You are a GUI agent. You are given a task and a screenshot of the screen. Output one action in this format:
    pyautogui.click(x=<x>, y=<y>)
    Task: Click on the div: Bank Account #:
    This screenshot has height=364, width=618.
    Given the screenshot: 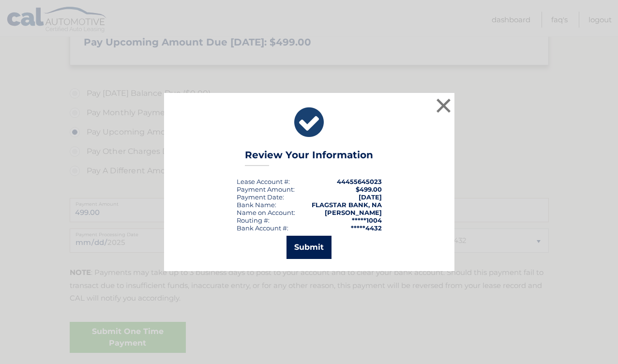 What is the action you would take?
    pyautogui.click(x=262, y=228)
    